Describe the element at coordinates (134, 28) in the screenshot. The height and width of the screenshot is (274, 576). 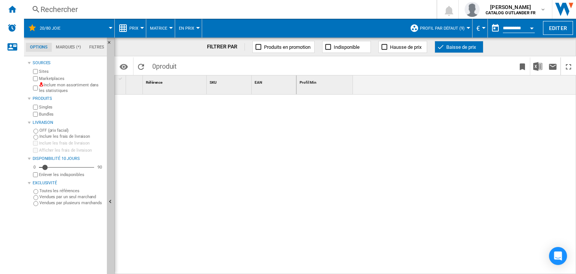
I see `span: Prix` at that location.